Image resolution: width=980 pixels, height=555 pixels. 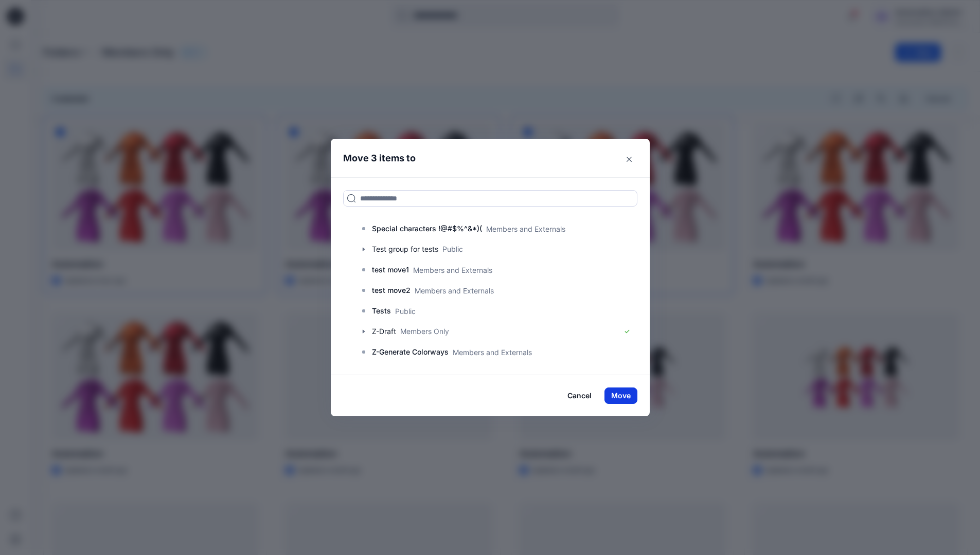 What do you see at coordinates (405, 311) in the screenshot?
I see `p: Public` at bounding box center [405, 311].